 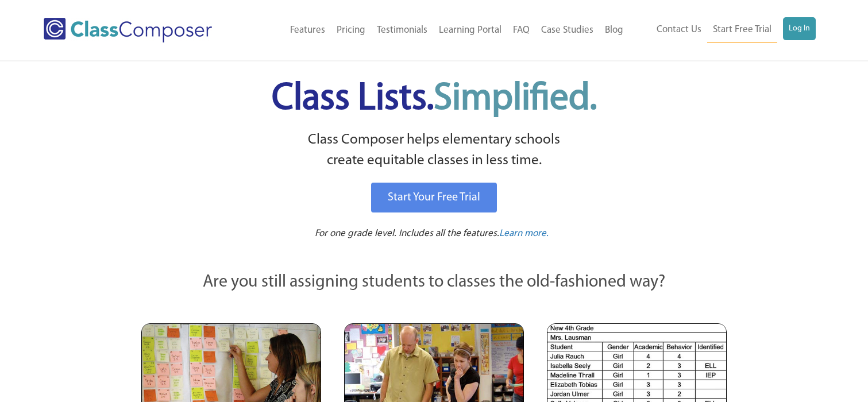 I want to click on a: FAQ, so click(x=521, y=30).